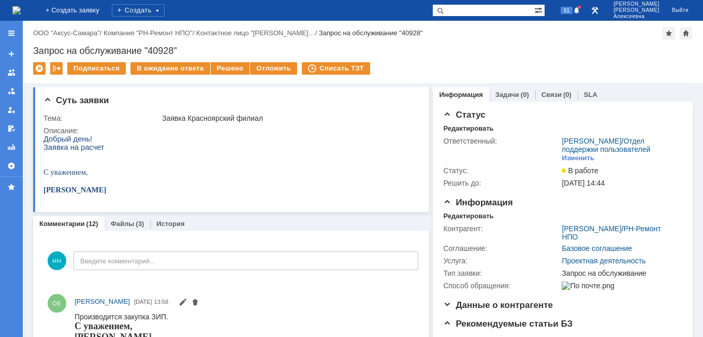  Describe the element at coordinates (162, 301) in the screenshot. I see `span: 13:58` at that location.